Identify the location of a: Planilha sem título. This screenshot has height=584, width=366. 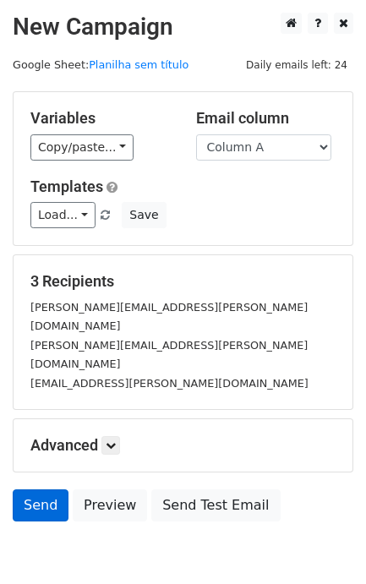
(139, 64).